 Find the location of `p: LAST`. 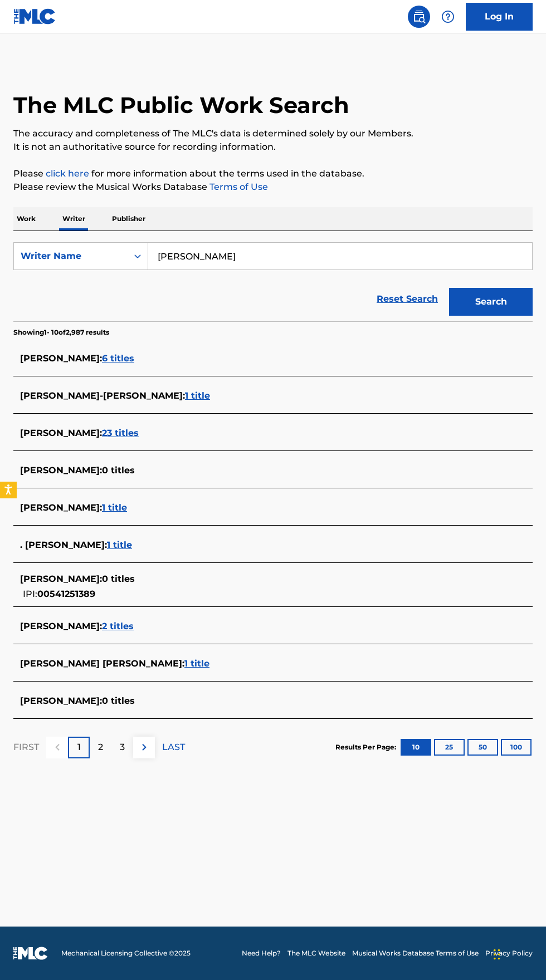

p: LAST is located at coordinates (173, 747).